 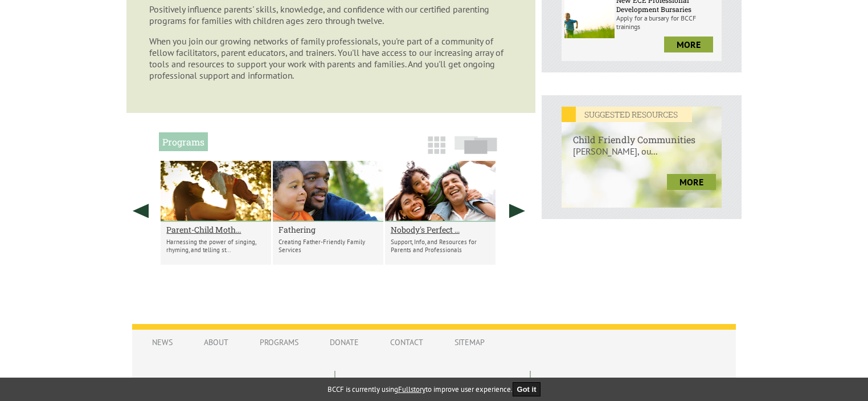 I want to click on a: Programs, so click(x=279, y=342).